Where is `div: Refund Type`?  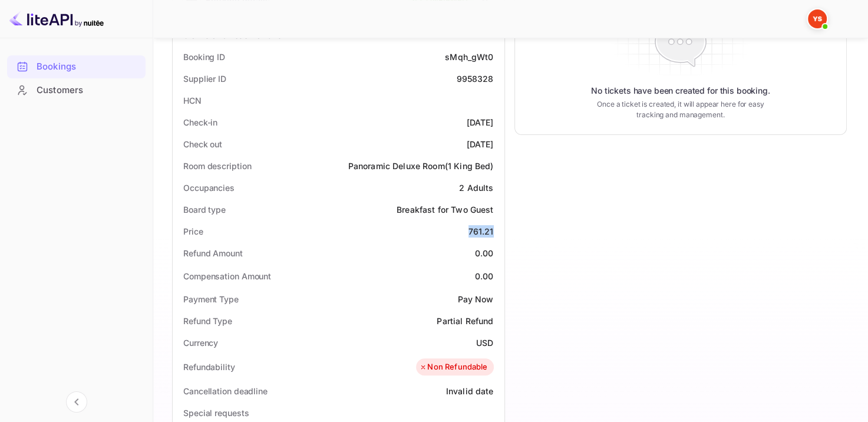 div: Refund Type is located at coordinates (208, 321).